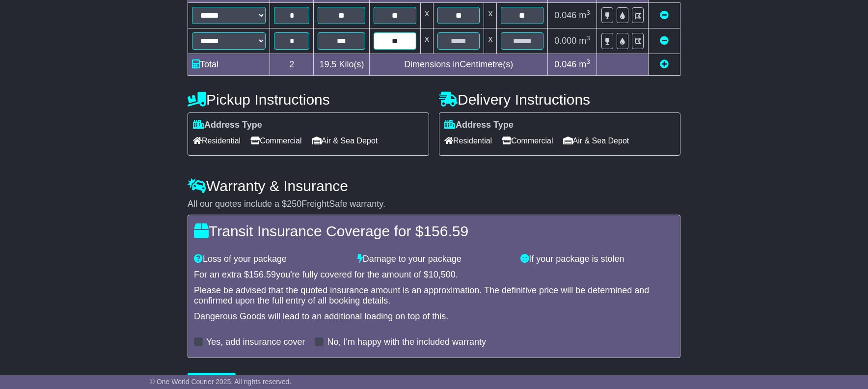 Image resolution: width=868 pixels, height=389 pixels. Describe the element at coordinates (434, 295) in the screenshot. I see `div: Please be advised that the quoted insurance amount is an approximation. The definitive price will...` at that location.